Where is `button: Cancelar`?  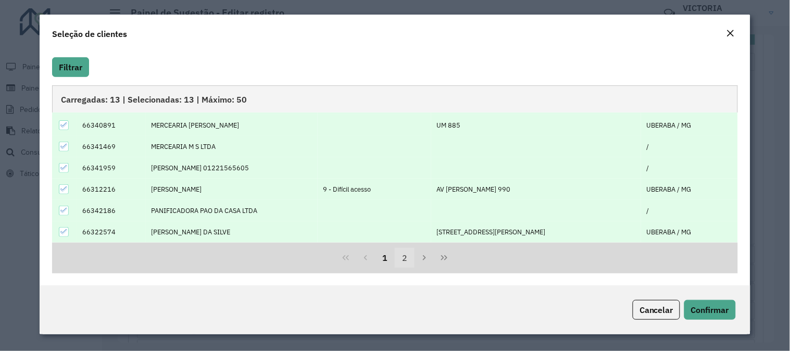
button: Cancelar is located at coordinates (656, 310).